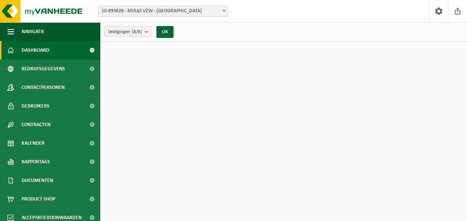 This screenshot has height=221, width=467. I want to click on span: Documenten, so click(37, 180).